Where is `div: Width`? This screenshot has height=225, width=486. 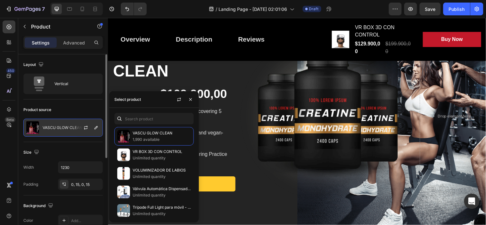
div: Width is located at coordinates (29, 168).